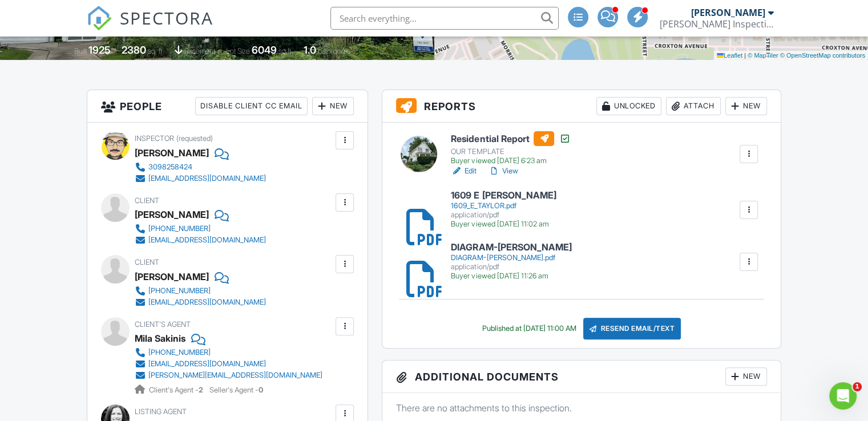 This screenshot has width=868, height=421. Describe the element at coordinates (201, 389) in the screenshot. I see `strong: 2` at that location.